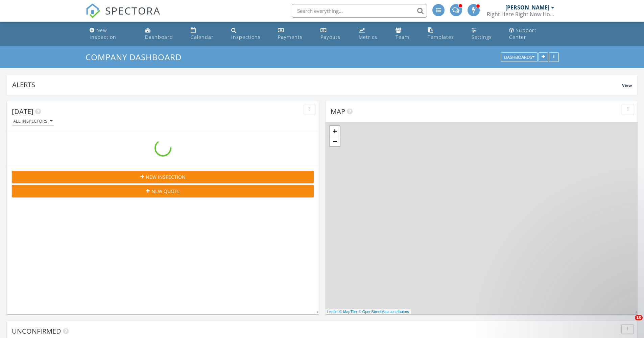  I want to click on div: Dashboards, so click(519, 58).